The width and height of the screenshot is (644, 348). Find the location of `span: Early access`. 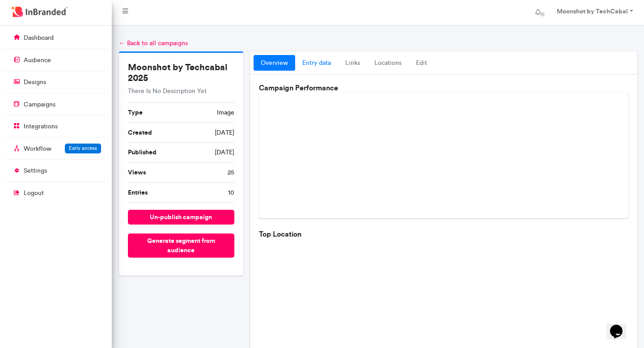

span: Early access is located at coordinates (83, 148).